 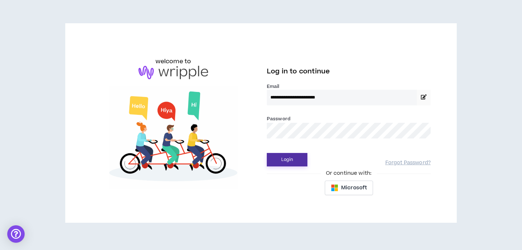 What do you see at coordinates (408, 163) in the screenshot?
I see `a: Forgot Password?` at bounding box center [408, 163].